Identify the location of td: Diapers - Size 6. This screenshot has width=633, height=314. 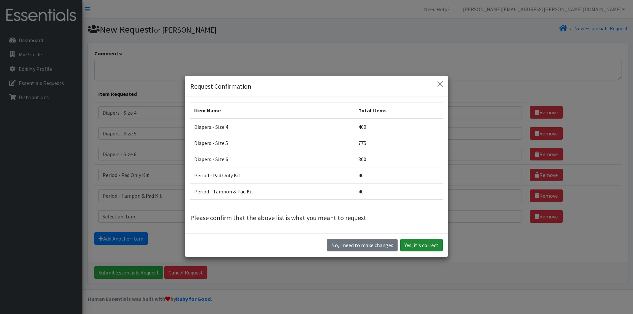
(272, 159).